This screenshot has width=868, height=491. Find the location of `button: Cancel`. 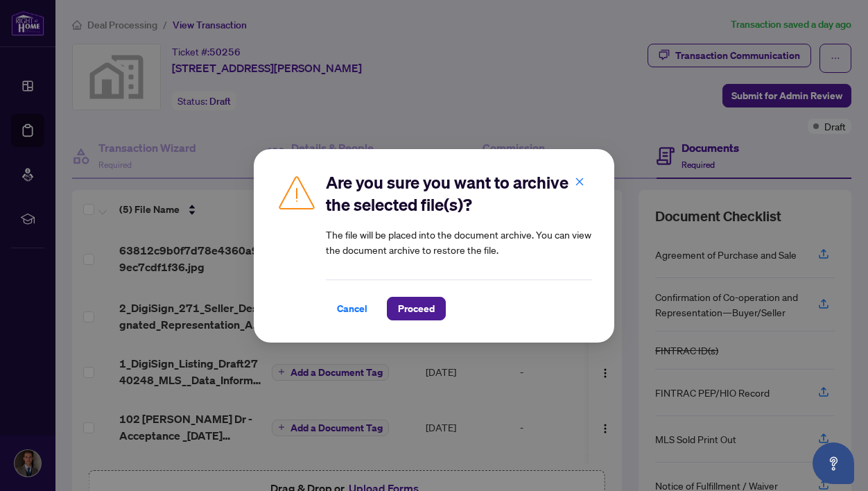

button: Cancel is located at coordinates (352, 309).